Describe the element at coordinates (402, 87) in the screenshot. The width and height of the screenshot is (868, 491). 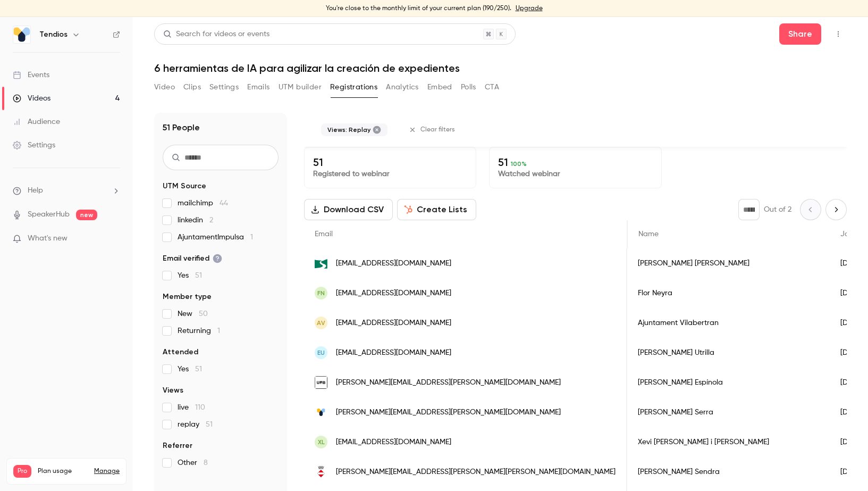
I see `button: Analytics` at that location.